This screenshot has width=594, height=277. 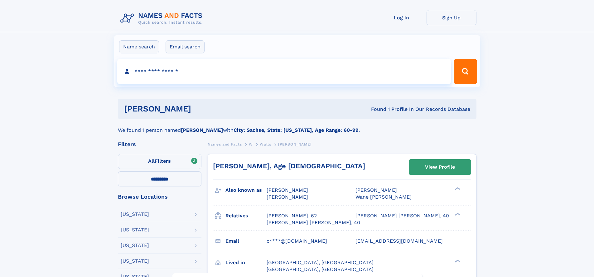 I want to click on span: Walls, so click(x=265, y=144).